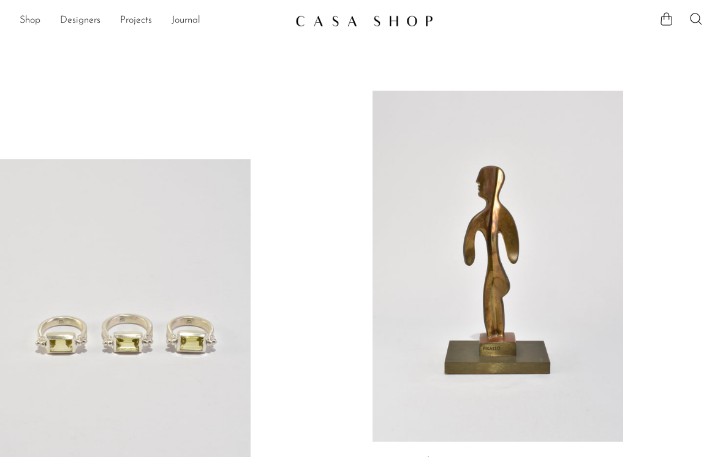  I want to click on a: Projects, so click(136, 21).